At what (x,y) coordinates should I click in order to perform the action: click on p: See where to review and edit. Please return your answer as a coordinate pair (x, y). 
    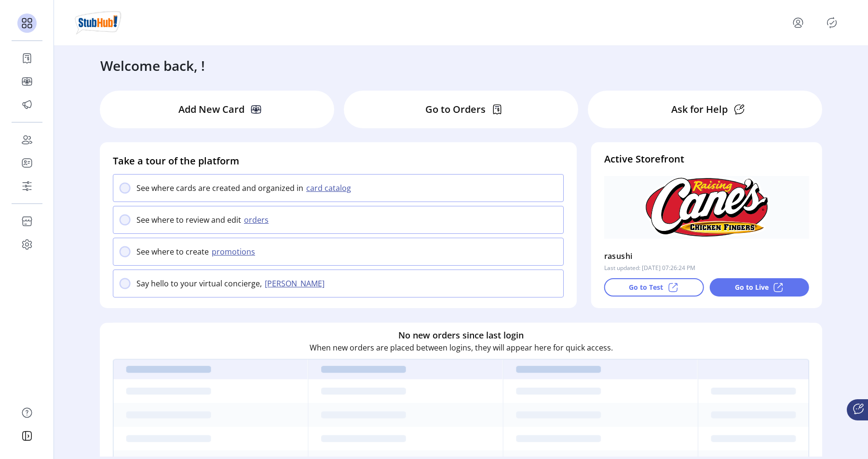
    Looking at the image, I should click on (189, 220).